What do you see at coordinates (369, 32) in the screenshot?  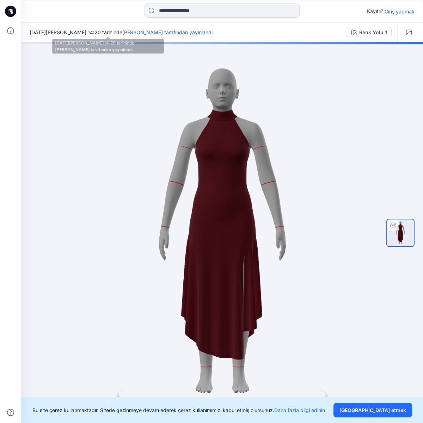 I see `button: Renk Yolu 1` at bounding box center [369, 32].